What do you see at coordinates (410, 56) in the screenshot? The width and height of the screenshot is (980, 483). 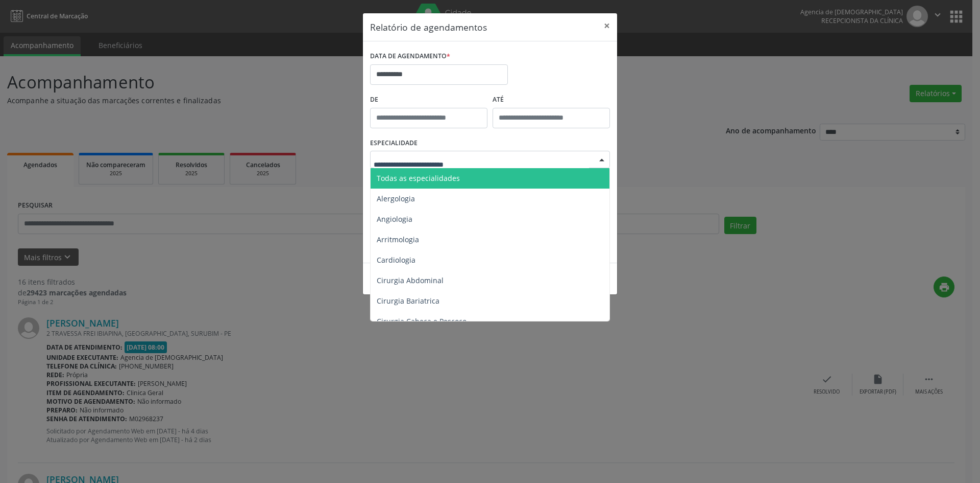 I see `label: DATA DE AGENDAMENTO` at bounding box center [410, 56].